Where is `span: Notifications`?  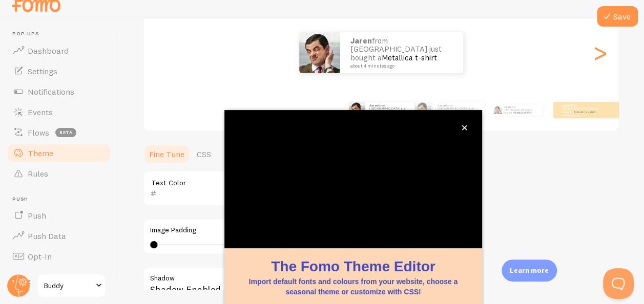 span: Notifications is located at coordinates (51, 92).